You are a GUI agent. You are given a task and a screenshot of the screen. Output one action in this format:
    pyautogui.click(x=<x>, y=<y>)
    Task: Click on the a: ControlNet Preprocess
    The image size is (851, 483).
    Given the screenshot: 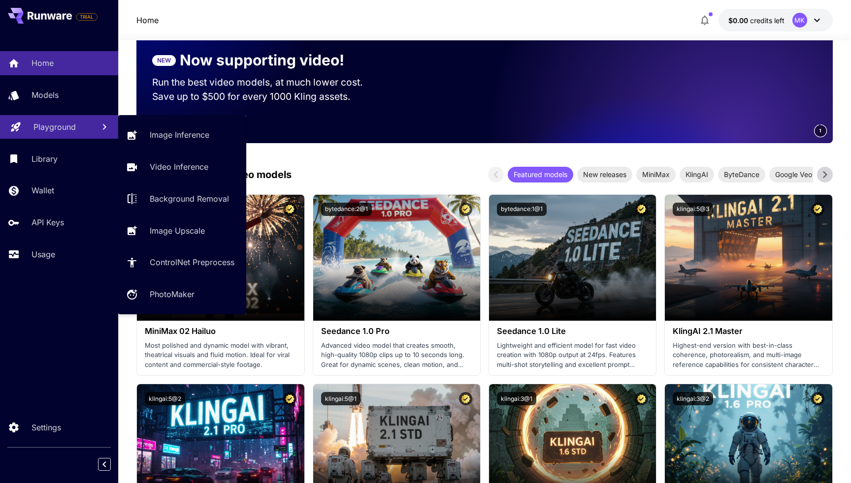 What is the action you would take?
    pyautogui.click(x=182, y=262)
    